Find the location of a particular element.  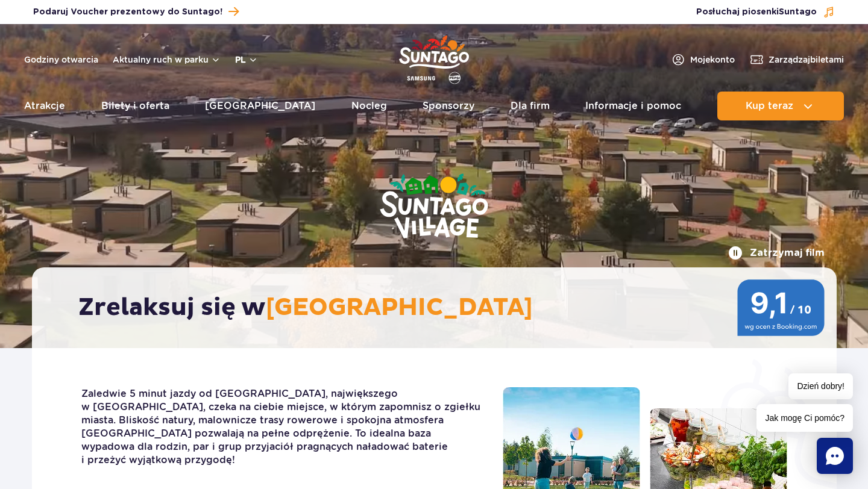

a: Nocleg is located at coordinates (369, 106).